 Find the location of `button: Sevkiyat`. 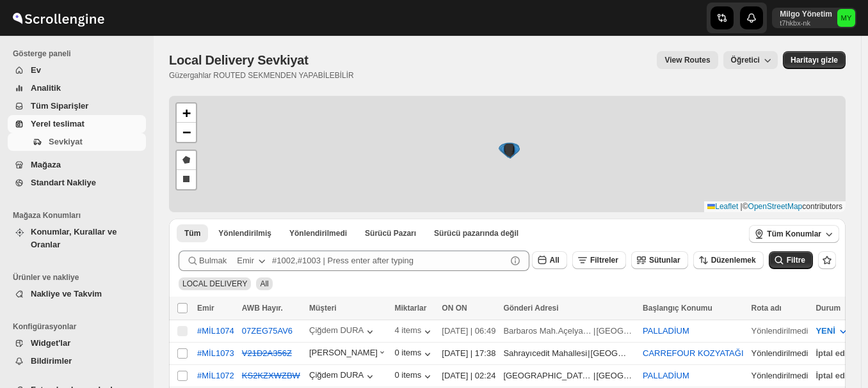

button: Sevkiyat is located at coordinates (77, 142).